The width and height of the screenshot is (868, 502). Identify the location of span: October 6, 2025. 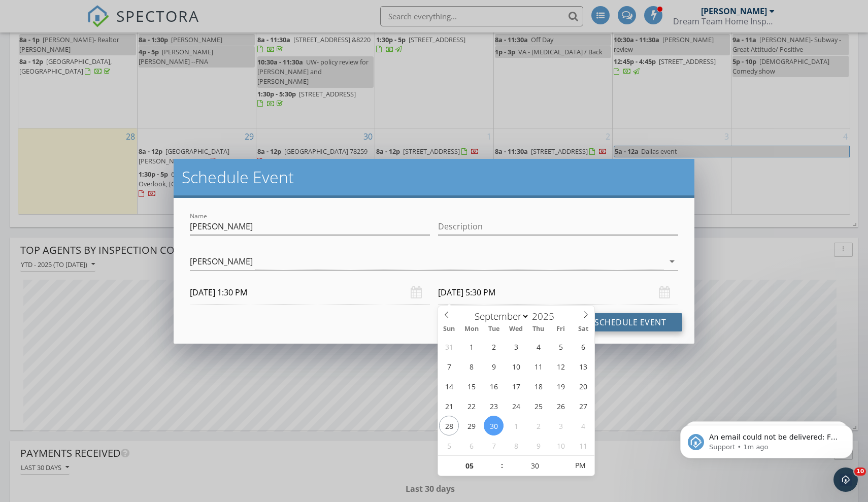
(471, 445).